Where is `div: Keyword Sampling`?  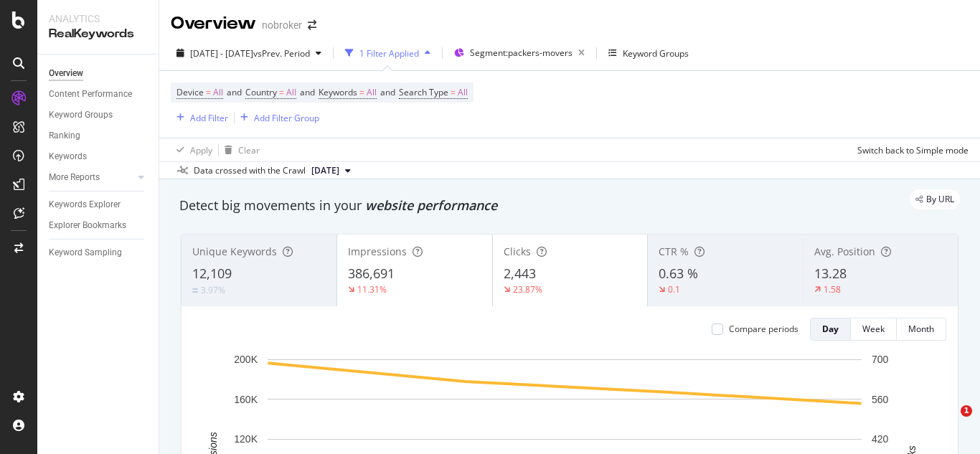
div: Keyword Sampling is located at coordinates (86, 252).